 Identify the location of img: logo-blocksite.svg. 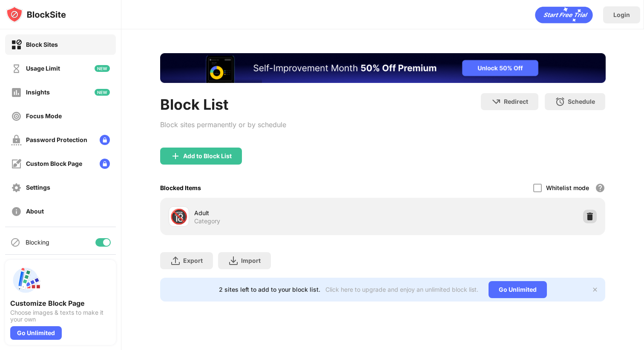
(36, 14).